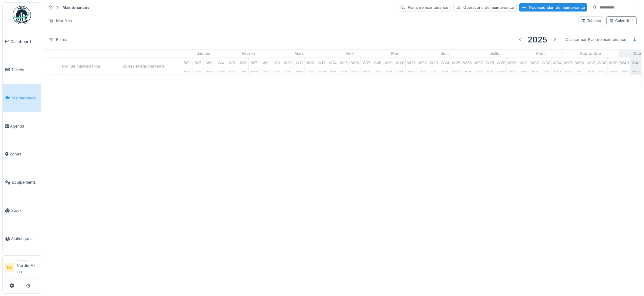  What do you see at coordinates (596, 39) in the screenshot?
I see `div: Classer par Plan de maintenance` at bounding box center [596, 39].